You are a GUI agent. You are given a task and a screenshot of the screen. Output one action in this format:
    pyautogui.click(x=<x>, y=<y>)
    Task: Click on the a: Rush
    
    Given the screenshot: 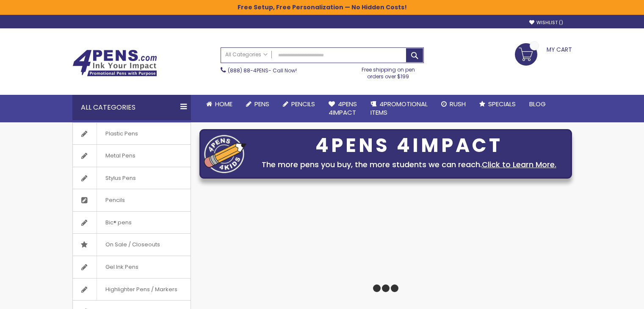 What is the action you would take?
    pyautogui.click(x=454, y=104)
    